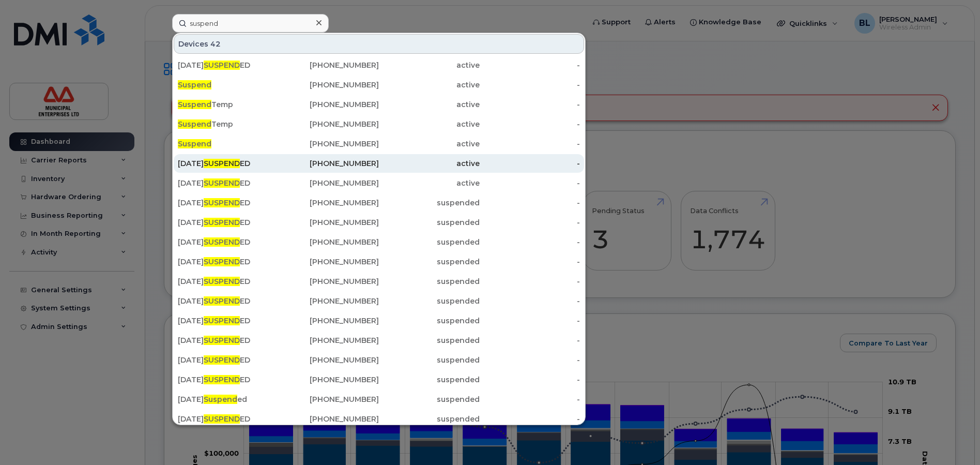 Image resolution: width=980 pixels, height=465 pixels. I want to click on div: Devices, so click(379, 44).